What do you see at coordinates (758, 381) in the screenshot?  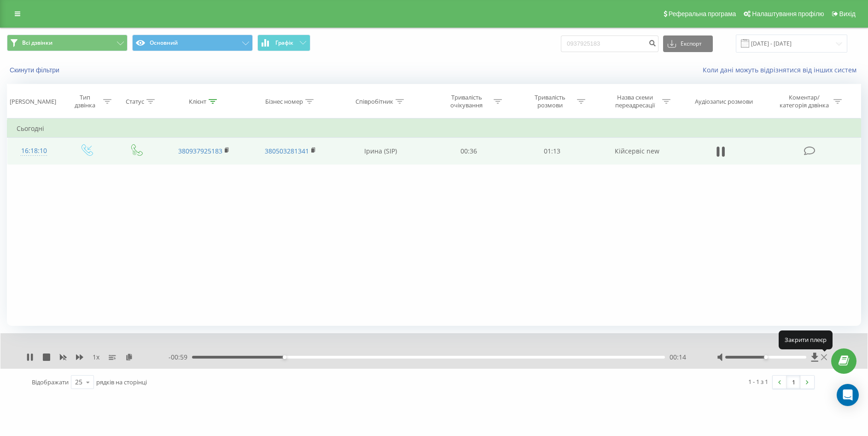 I see `div: 1 - 1 з 1` at bounding box center [758, 381].